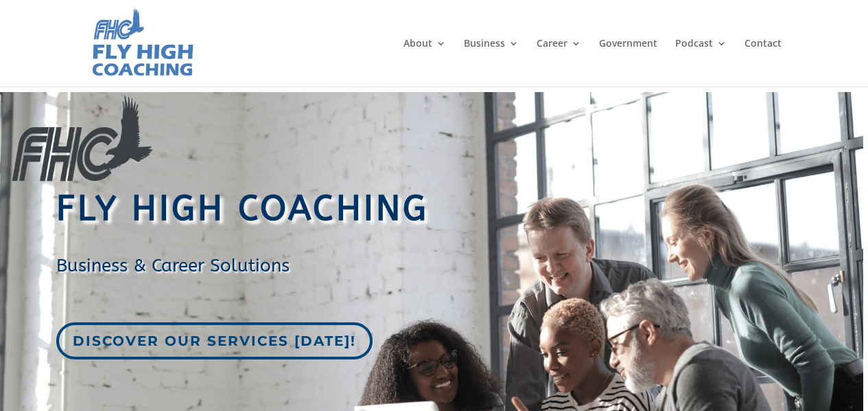  What do you see at coordinates (701, 63) in the screenshot?
I see `a: Podcast` at bounding box center [701, 63].